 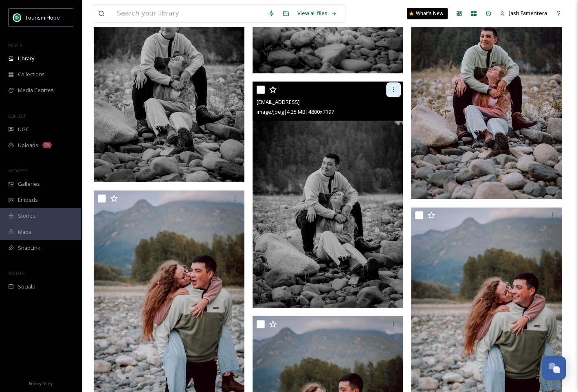 I want to click on a: View all files, so click(x=317, y=13).